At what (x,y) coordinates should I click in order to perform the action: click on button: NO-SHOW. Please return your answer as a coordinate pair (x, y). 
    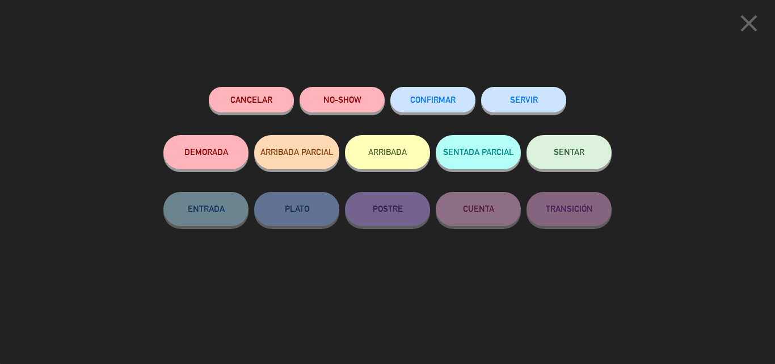
    Looking at the image, I should click on (342, 99).